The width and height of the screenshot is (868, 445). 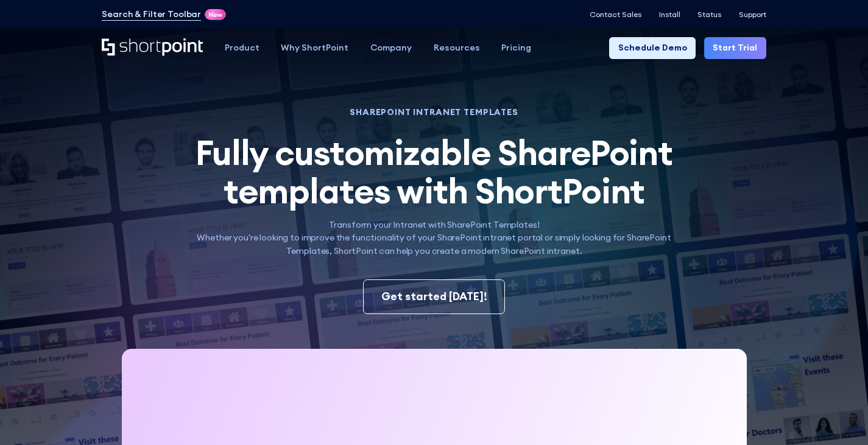 I want to click on a: Contact Sales, so click(x=615, y=14).